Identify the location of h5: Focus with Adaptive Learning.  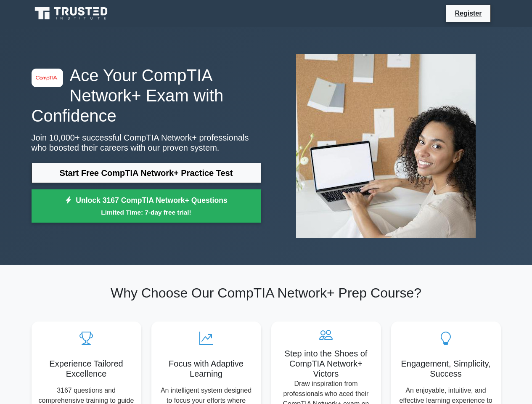
(206, 369).